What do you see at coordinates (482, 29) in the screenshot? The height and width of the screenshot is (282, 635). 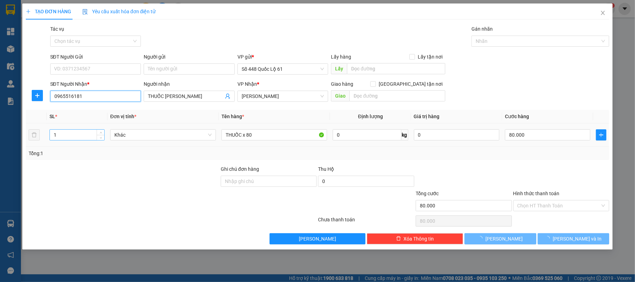 I see `label: Gán nhãn` at bounding box center [482, 29].